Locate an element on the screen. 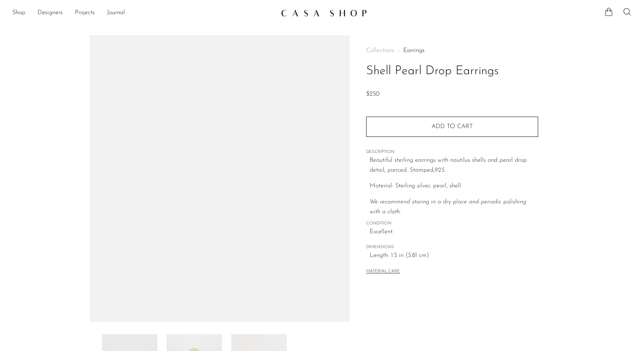 The image size is (644, 351). span: Add to cart is located at coordinates (452, 127).